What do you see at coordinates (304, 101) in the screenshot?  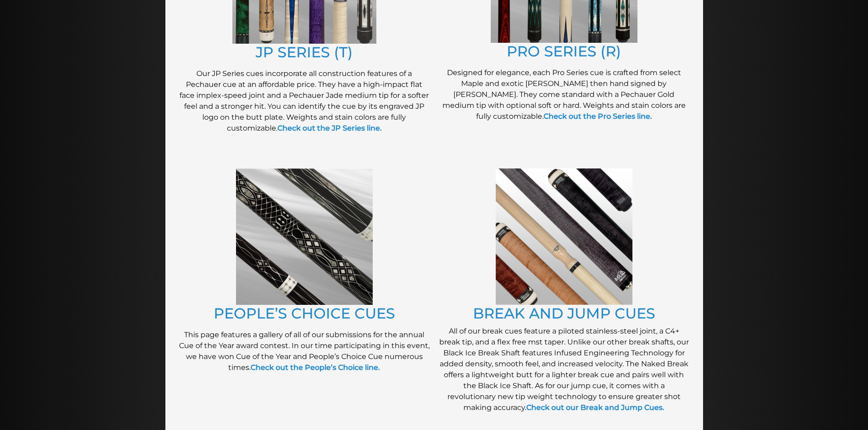 I see `p: Our JP Series cues incorporate all construction features of a Pechauer cue at an affordable price...` at bounding box center [304, 101].